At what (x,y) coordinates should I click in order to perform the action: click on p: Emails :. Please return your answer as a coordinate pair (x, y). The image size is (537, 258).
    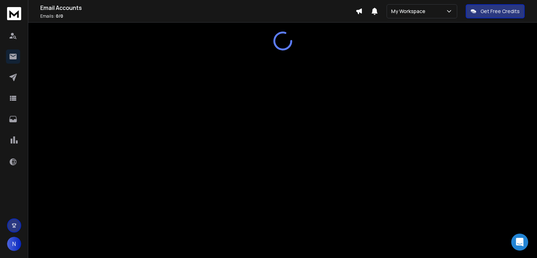
    Looking at the image, I should click on (198, 16).